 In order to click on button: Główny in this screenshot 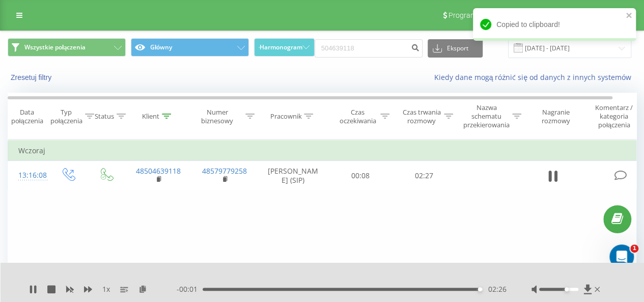, I will do `click(190, 48)`.